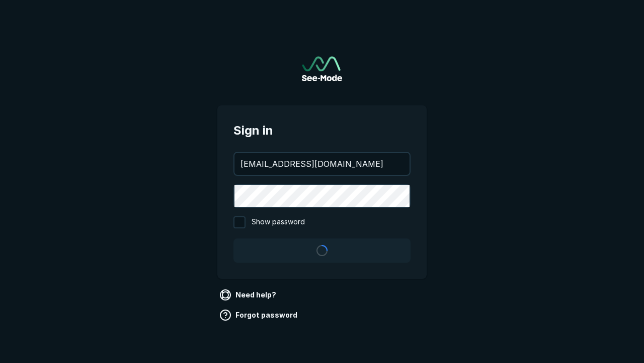 The height and width of the screenshot is (363, 644). What do you see at coordinates (322, 68) in the screenshot?
I see `img: See-Mode Logo` at bounding box center [322, 68].